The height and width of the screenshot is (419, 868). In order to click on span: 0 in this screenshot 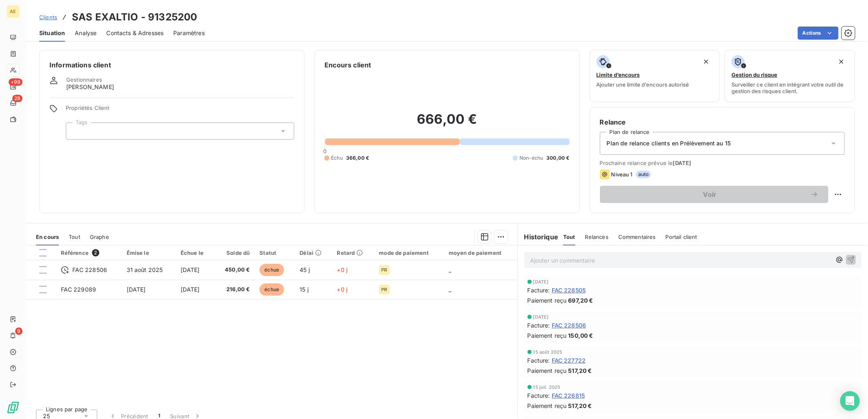, I will do `click(325, 151)`.